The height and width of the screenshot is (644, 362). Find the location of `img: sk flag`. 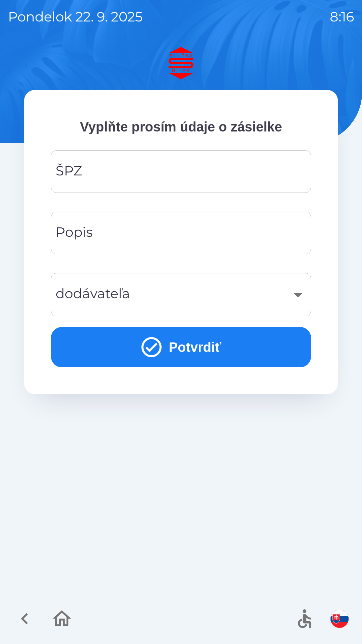

img: sk flag is located at coordinates (340, 619).